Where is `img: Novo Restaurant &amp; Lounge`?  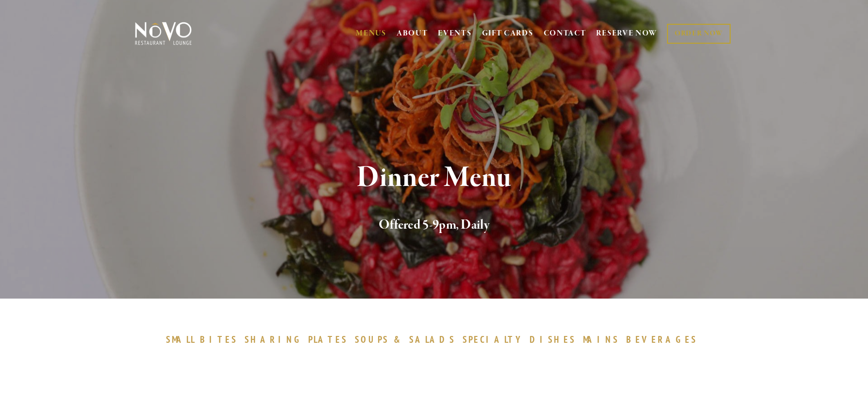 img: Novo Restaurant &amp; Lounge is located at coordinates (163, 33).